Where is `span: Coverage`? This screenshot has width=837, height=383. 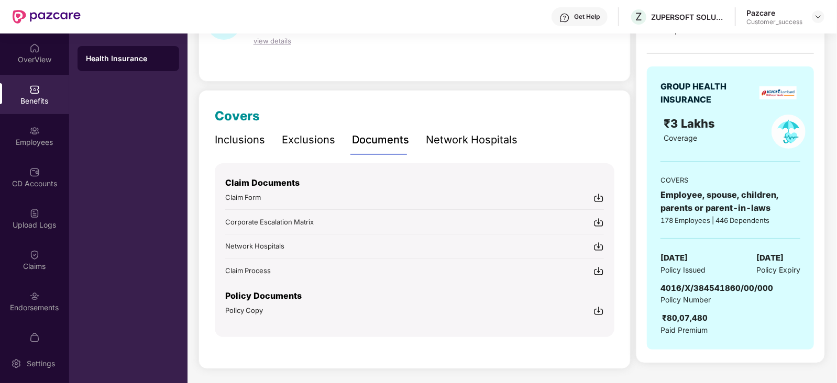 span: Coverage is located at coordinates (680, 138).